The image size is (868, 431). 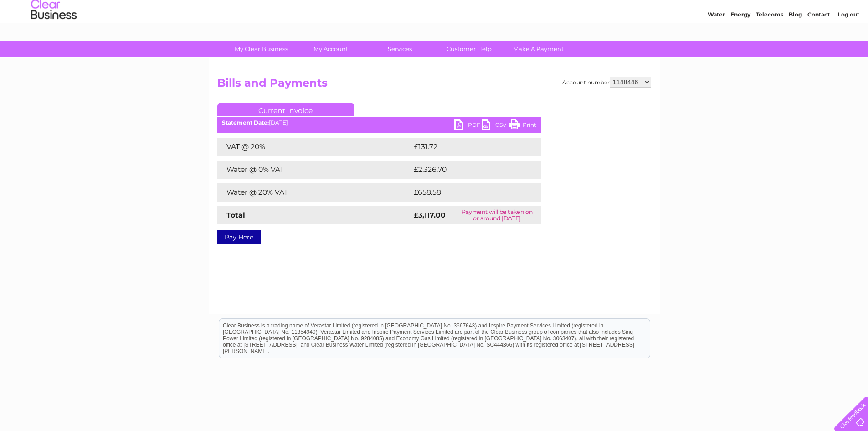 What do you see at coordinates (538, 49) in the screenshot?
I see `a: Make A Payment` at bounding box center [538, 49].